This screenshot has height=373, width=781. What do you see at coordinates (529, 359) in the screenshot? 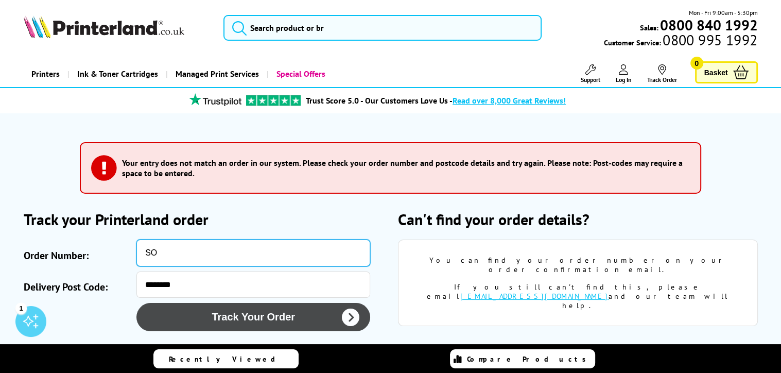
I see `span: Compare Products` at bounding box center [529, 359].